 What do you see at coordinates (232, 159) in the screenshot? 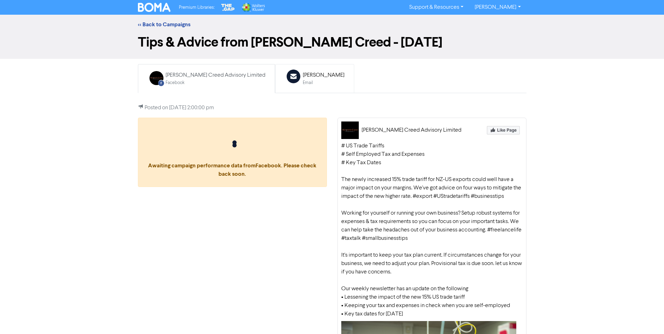
I see `span: Awaiting campaign performance data from Facebook . Please check back soon.` at bounding box center [232, 159].